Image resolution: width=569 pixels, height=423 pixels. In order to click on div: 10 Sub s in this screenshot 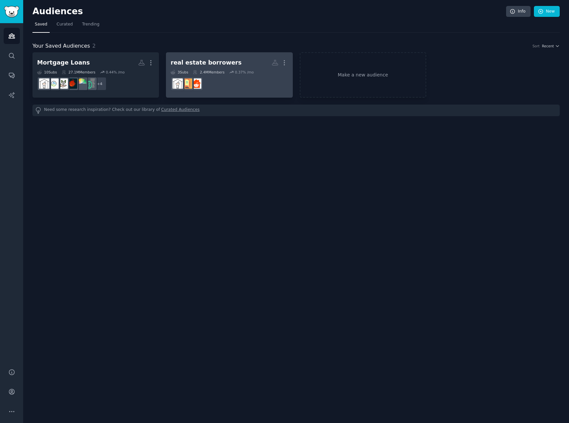, I will do `click(47, 72)`.